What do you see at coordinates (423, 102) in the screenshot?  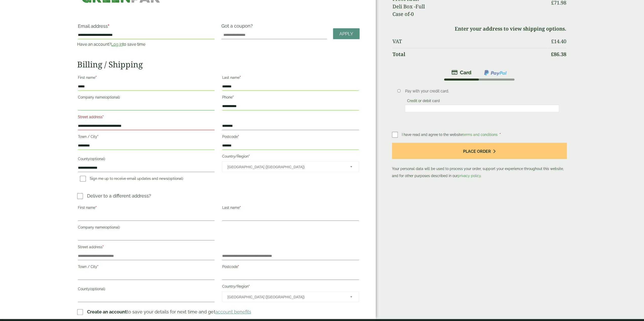 I see `label: Credit or debit card` at bounding box center [423, 102].